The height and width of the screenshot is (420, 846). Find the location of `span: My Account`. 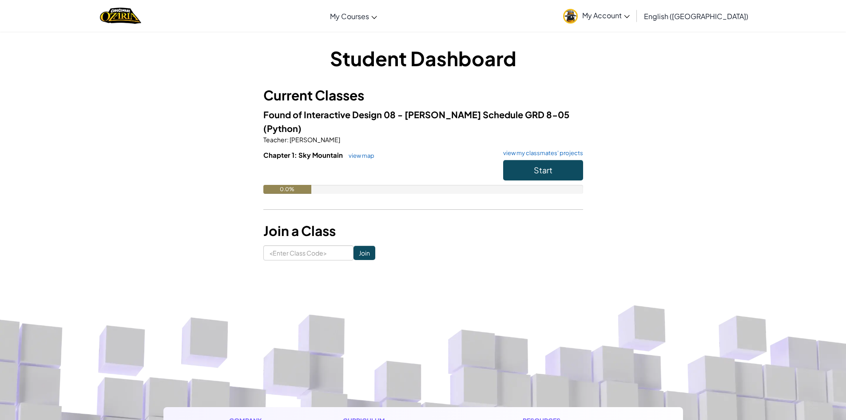

span: My Account is located at coordinates (606, 15).